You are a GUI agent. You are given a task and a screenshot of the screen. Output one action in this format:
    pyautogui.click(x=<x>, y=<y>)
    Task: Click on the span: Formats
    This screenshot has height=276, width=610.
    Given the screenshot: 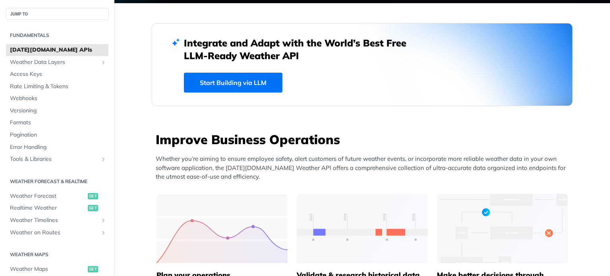 What is the action you would take?
    pyautogui.click(x=58, y=123)
    